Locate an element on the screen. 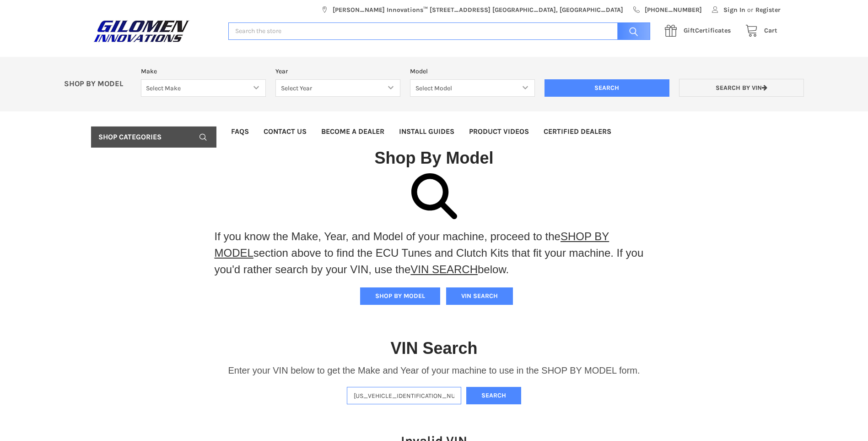 Image resolution: width=868 pixels, height=441 pixels. a: FAQs is located at coordinates (240, 132).